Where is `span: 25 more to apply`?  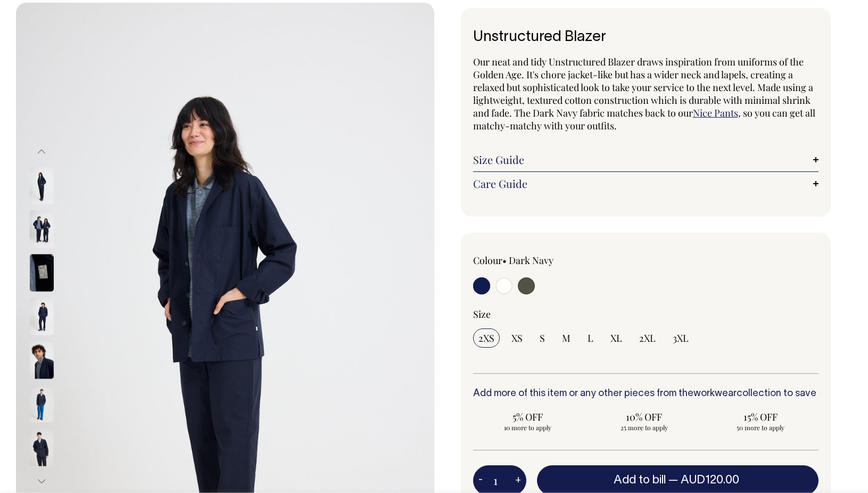 span: 25 more to apply is located at coordinates (644, 427).